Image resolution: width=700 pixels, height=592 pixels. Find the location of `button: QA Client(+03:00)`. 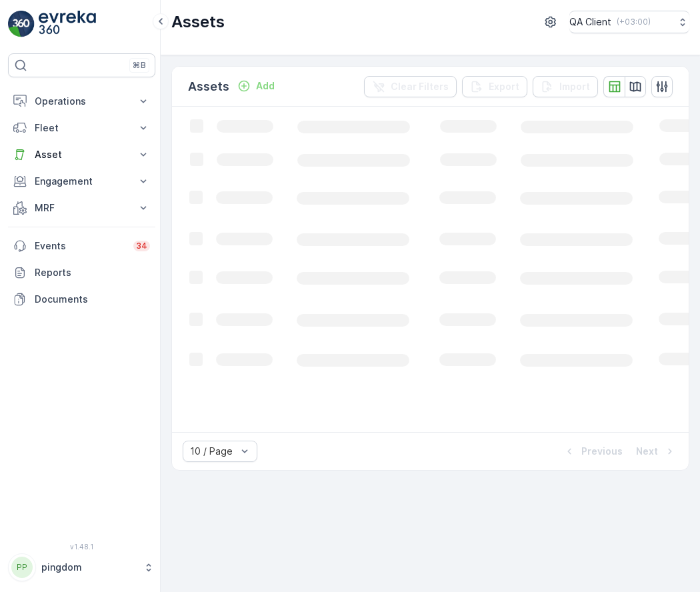

button: QA Client(+03:00) is located at coordinates (629, 22).